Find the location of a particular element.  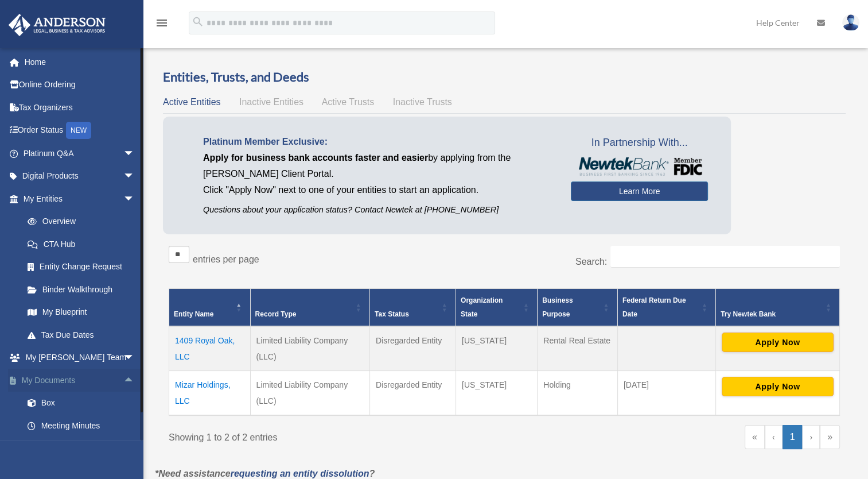

td: Mizar Holdings, LLC is located at coordinates (210, 392).